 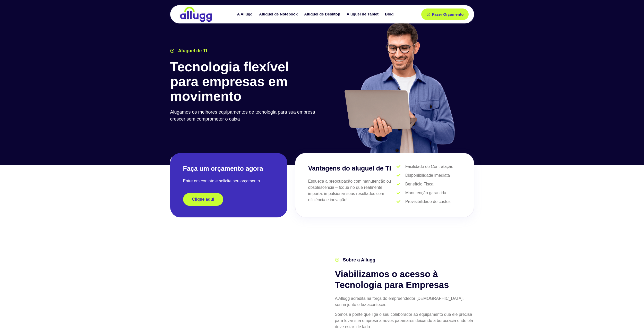 What do you see at coordinates (427, 175) in the screenshot?
I see `span: Disponibilidade imediata` at bounding box center [427, 175].